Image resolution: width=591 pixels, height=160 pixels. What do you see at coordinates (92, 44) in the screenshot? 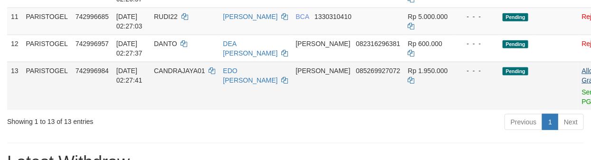
I see `span: 742996957` at bounding box center [92, 44].